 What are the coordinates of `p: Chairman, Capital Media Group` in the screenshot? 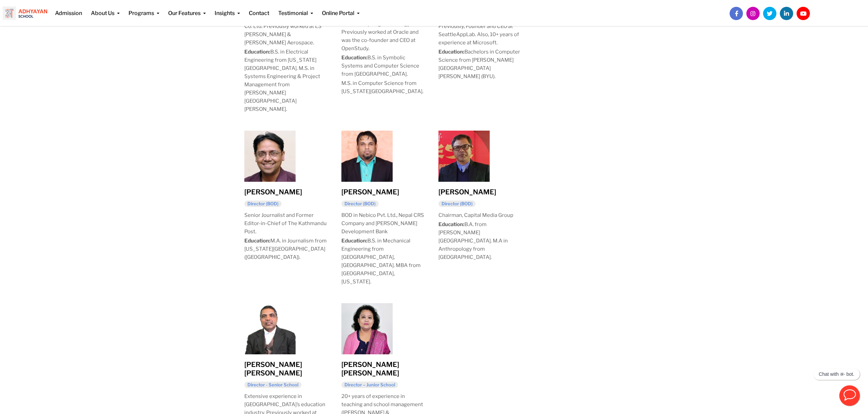 It's located at (480, 216).